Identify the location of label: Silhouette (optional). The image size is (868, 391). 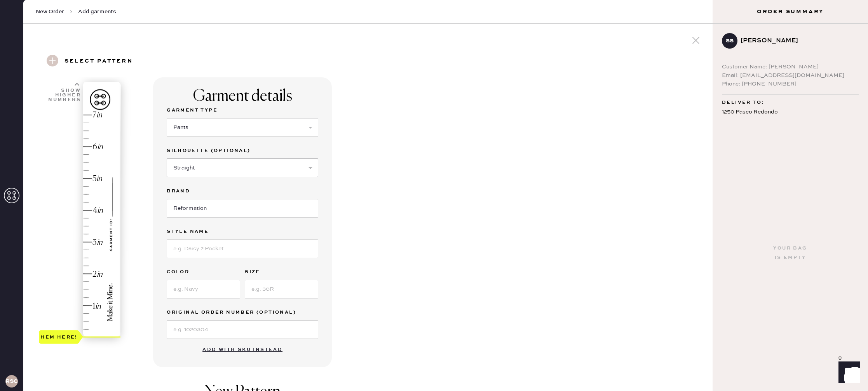
(242, 151).